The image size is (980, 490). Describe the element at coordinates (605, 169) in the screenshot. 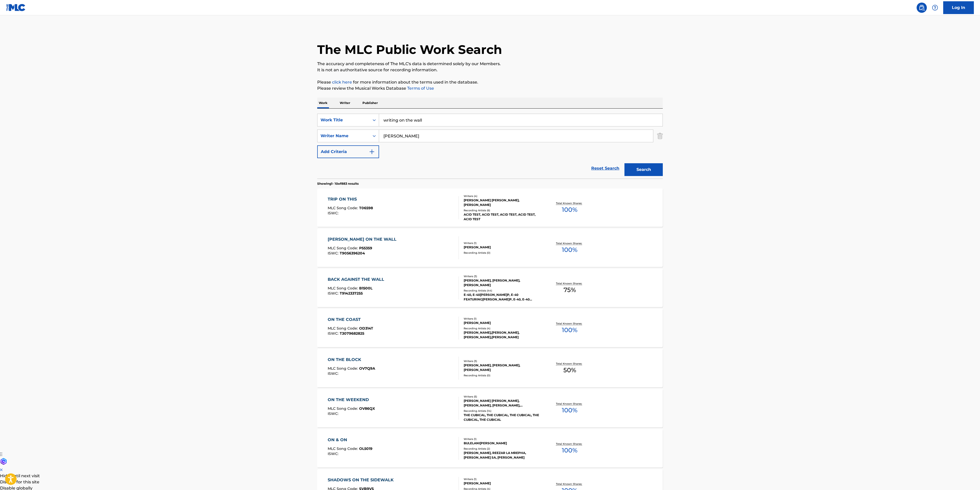

I see `a: Reset Search` at that location.